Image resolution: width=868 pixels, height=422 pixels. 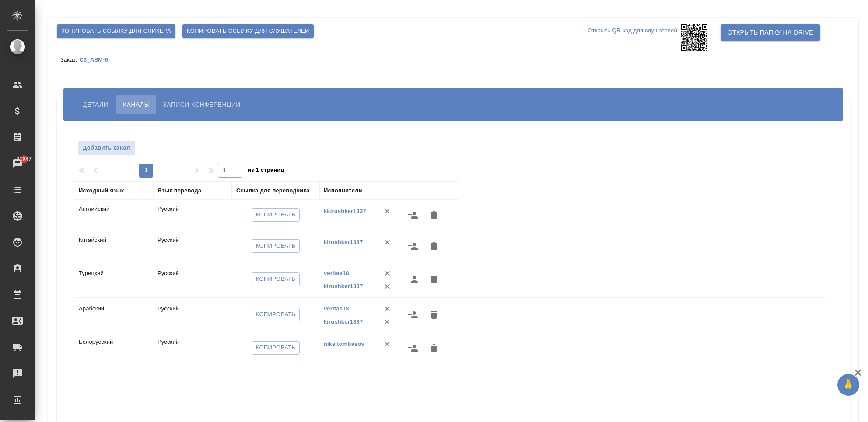 What do you see at coordinates (101, 190) in the screenshot?
I see `div: Исходный язык` at bounding box center [101, 190].